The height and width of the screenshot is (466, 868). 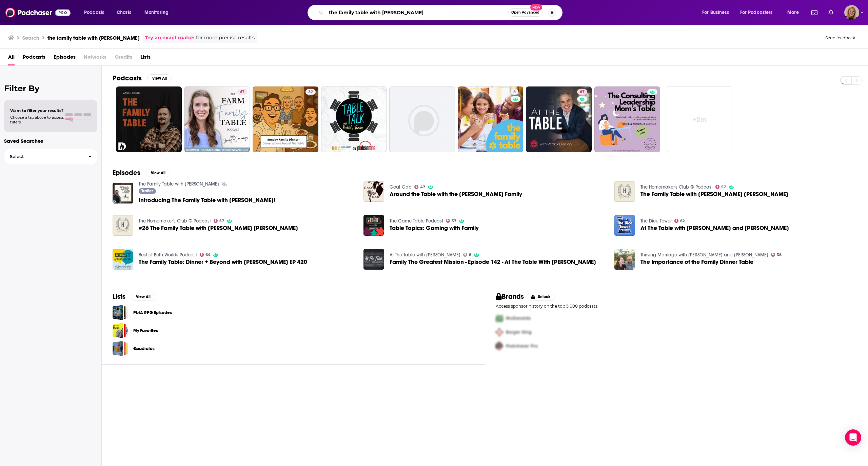 What do you see at coordinates (840, 38) in the screenshot?
I see `button: Send feedback` at bounding box center [840, 38].